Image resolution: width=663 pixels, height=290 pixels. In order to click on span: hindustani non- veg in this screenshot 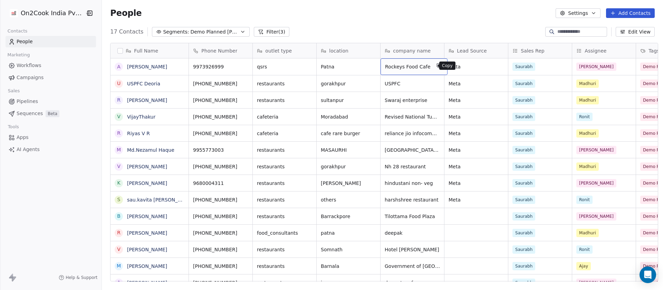, I will do `click(412, 183)`.